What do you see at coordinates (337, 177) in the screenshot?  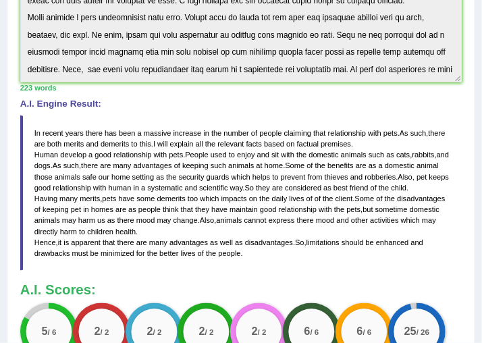 I see `span: thieves` at bounding box center [337, 177].